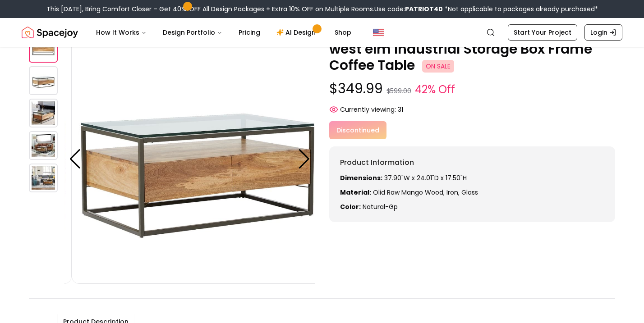  I want to click on span: olid raw mango wood, Iron, glass, so click(425, 193).